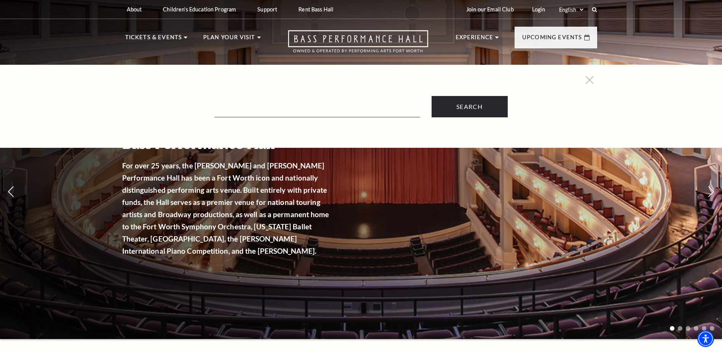  What do you see at coordinates (571, 10) in the screenshot?
I see `select: Select:` at bounding box center [571, 10].